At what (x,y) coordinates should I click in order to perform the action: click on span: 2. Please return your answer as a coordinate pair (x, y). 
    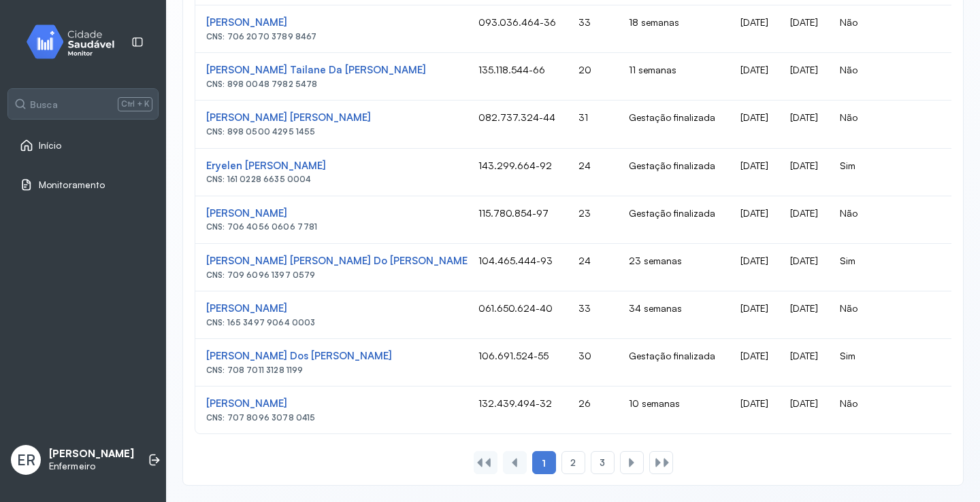
    Looking at the image, I should click on (573, 463).